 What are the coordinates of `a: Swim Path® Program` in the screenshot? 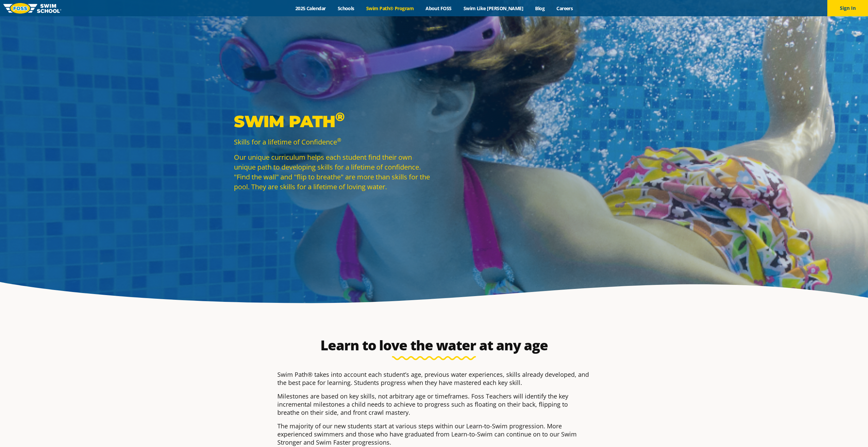 It's located at (390, 8).